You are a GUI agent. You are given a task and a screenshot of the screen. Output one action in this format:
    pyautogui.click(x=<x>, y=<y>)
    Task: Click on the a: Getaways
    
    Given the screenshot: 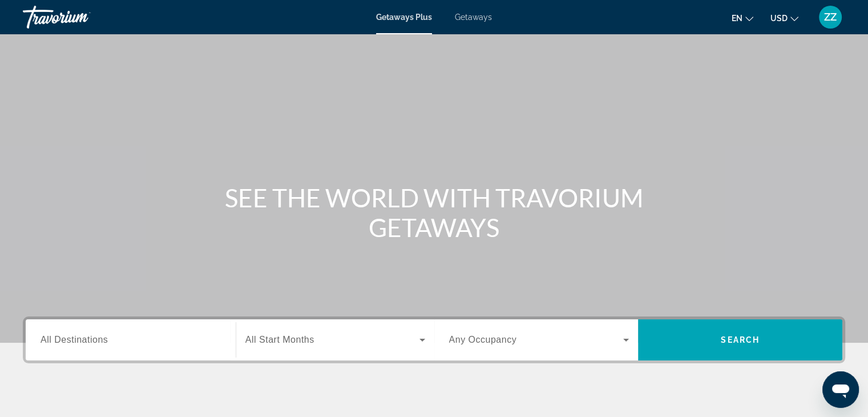 What is the action you would take?
    pyautogui.click(x=474, y=17)
    